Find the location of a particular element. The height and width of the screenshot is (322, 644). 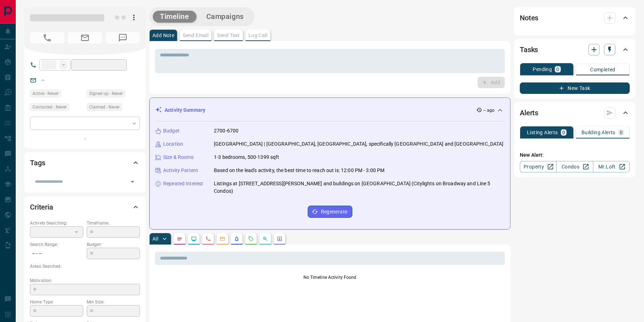

p: No Timeline Activity Found is located at coordinates (330, 277).